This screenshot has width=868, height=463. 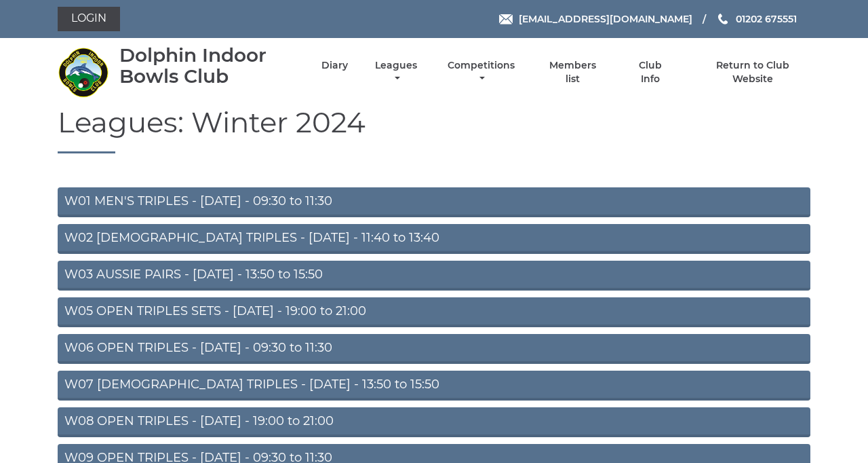 What do you see at coordinates (481, 72) in the screenshot?
I see `a: Competitions` at bounding box center [481, 72].